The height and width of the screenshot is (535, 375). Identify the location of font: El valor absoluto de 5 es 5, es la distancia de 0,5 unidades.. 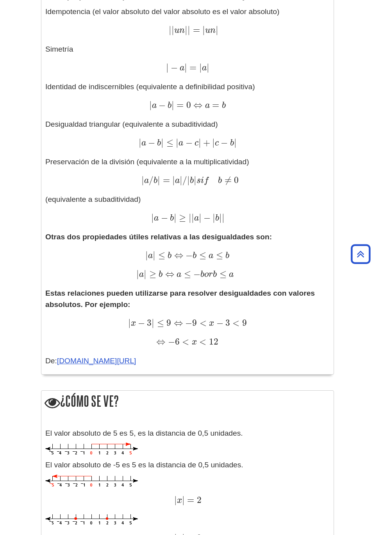
(144, 433).